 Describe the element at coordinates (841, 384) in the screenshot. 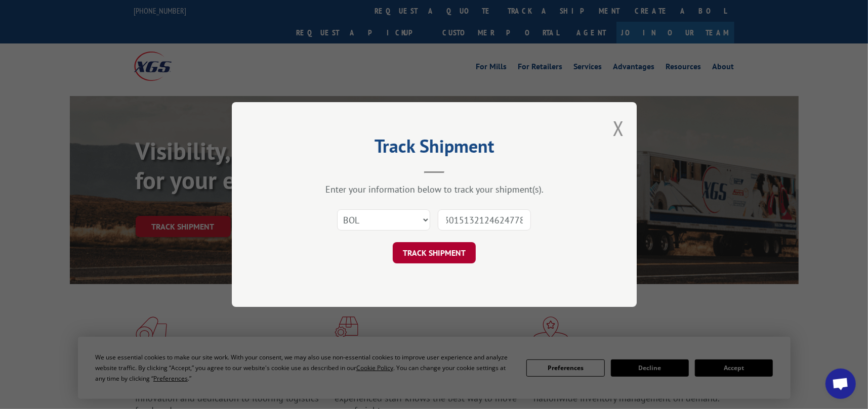

I see `div: Open chat` at that location.